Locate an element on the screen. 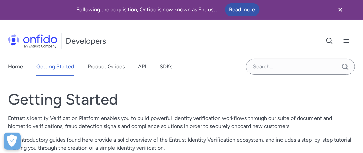  a: API is located at coordinates (142, 67).